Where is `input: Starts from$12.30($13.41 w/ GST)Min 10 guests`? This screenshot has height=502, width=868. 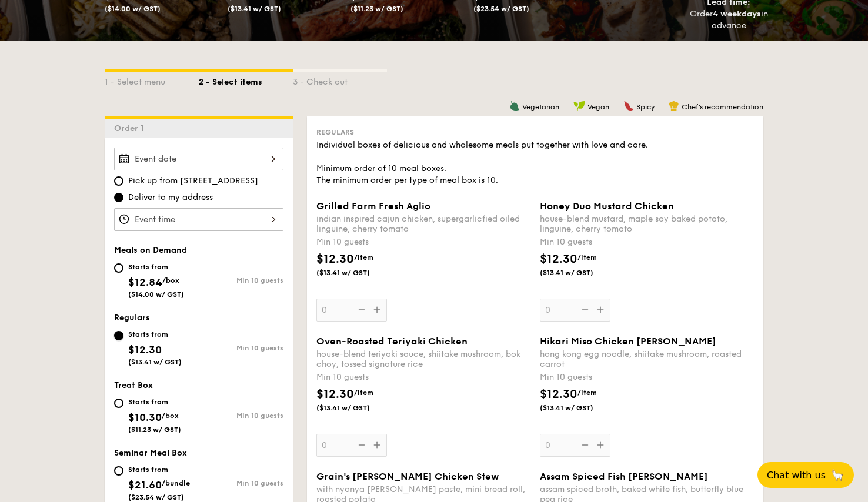 input: Starts from$12.30($13.41 w/ GST)Min 10 guests is located at coordinates (119, 336).